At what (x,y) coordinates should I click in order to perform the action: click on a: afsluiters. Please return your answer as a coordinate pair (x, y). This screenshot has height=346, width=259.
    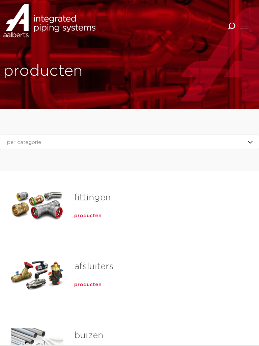
    Looking at the image, I should click on (94, 266).